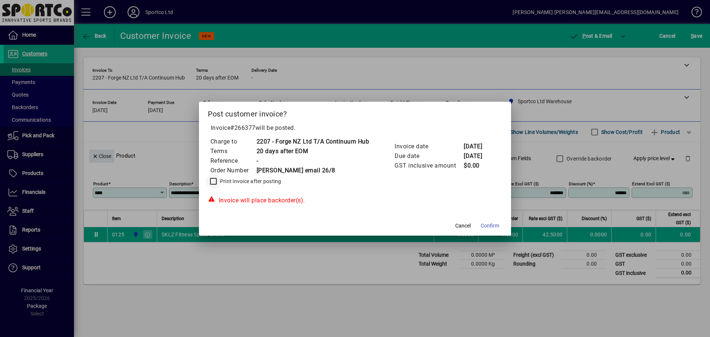 Image resolution: width=710 pixels, height=337 pixels. Describe the element at coordinates (233, 171) in the screenshot. I see `td: Order Number` at that location.